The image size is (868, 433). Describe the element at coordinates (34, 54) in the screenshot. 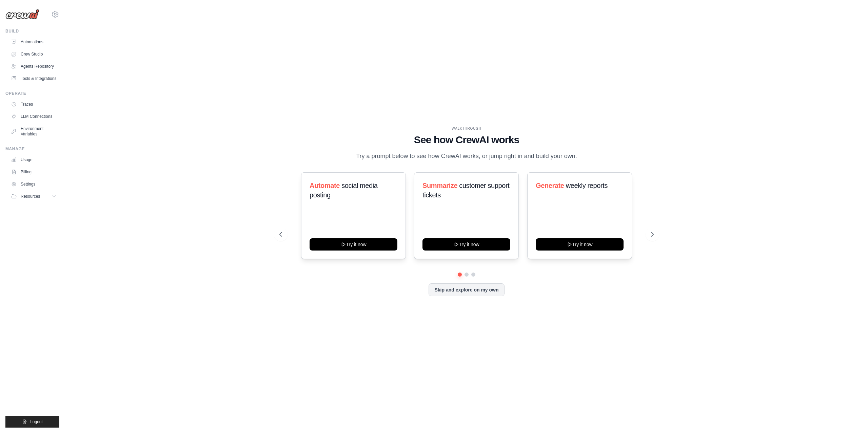

I see `a: Crew Studio` at that location.